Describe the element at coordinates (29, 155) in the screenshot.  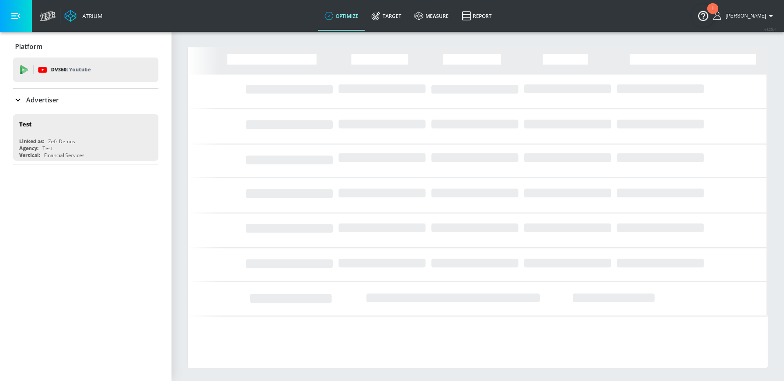
I see `div: Vertical:` at that location.